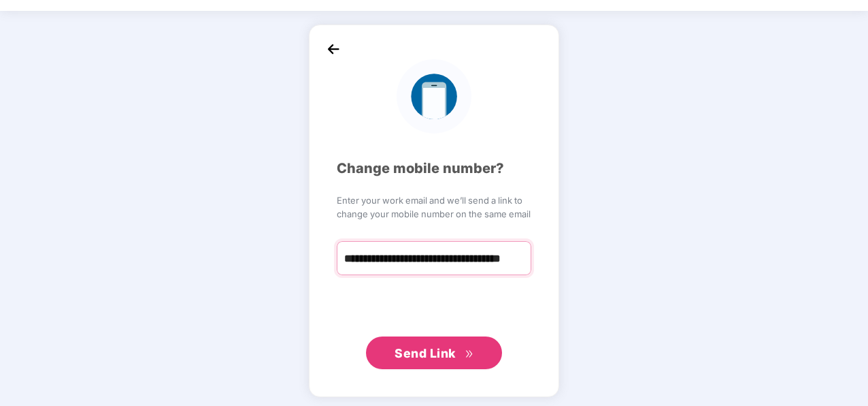 The image size is (868, 406). I want to click on button: Send Linkdouble-right, so click(434, 352).